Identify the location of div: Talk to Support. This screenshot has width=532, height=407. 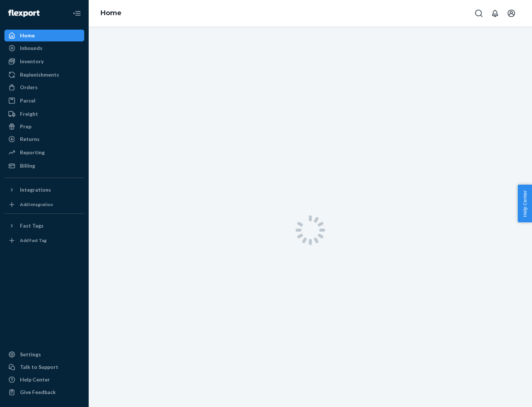
(39, 367).